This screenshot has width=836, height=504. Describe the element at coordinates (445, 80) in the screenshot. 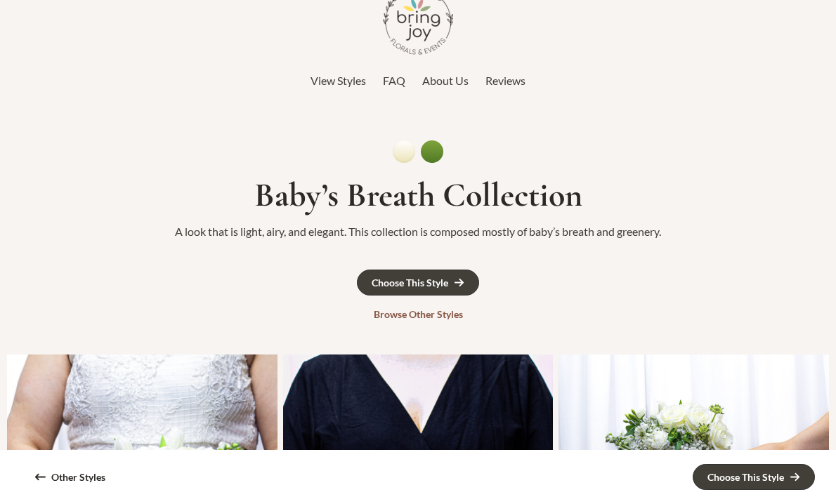

I see `span: About Us` at that location.